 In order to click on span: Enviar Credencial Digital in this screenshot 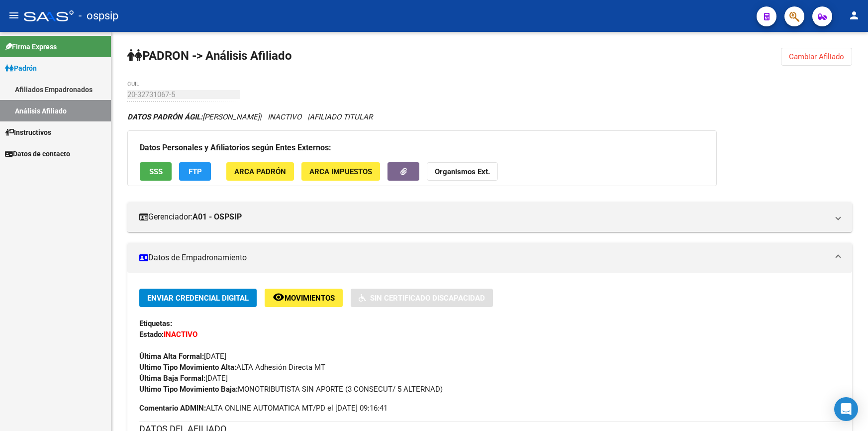, I will do `click(198, 298)`.